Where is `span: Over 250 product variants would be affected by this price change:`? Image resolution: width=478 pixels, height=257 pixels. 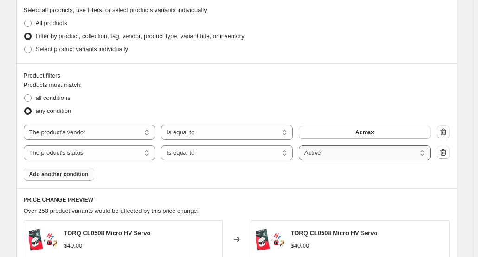 span: Over 250 product variants would be affected by this price change: is located at coordinates (111, 210).